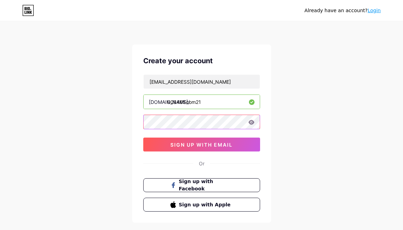 The image size is (403, 230). What do you see at coordinates (202, 82) in the screenshot?
I see `input: Email` at bounding box center [202, 82].